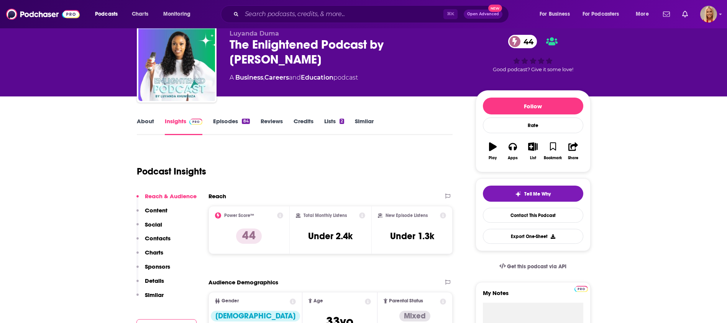 This screenshot has height=323, width=727. I want to click on h2: Reach, so click(217, 196).